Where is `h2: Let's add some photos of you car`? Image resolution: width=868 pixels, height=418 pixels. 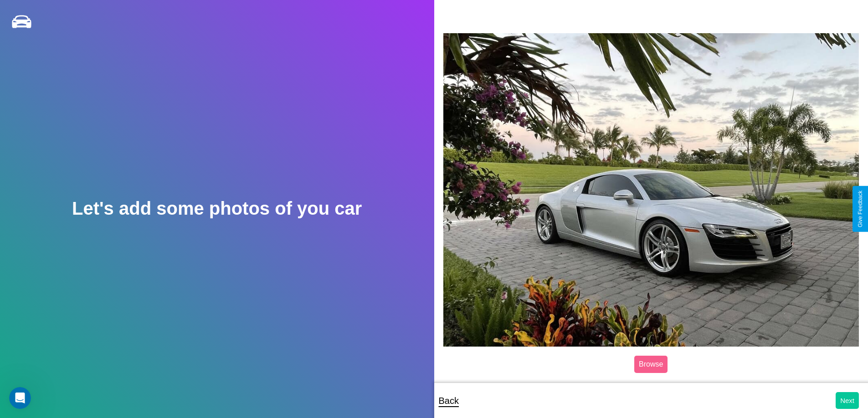
h2: Let's add some photos of you car is located at coordinates (217, 209).